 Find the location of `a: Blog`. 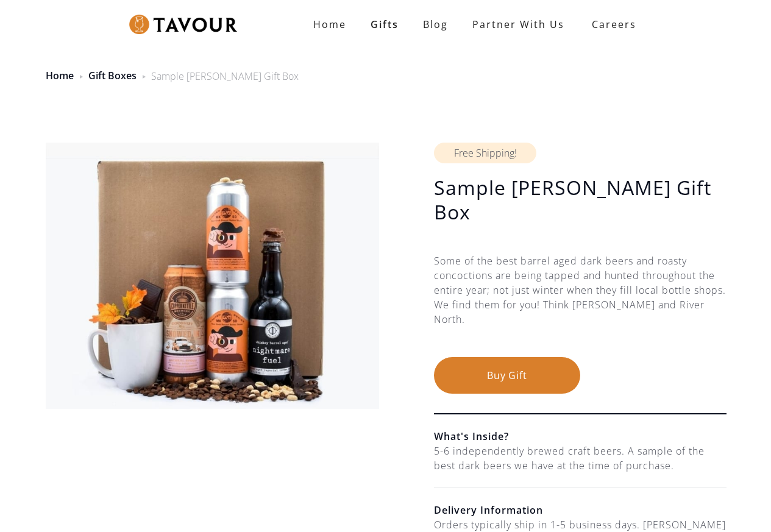

a: Blog is located at coordinates (435, 24).